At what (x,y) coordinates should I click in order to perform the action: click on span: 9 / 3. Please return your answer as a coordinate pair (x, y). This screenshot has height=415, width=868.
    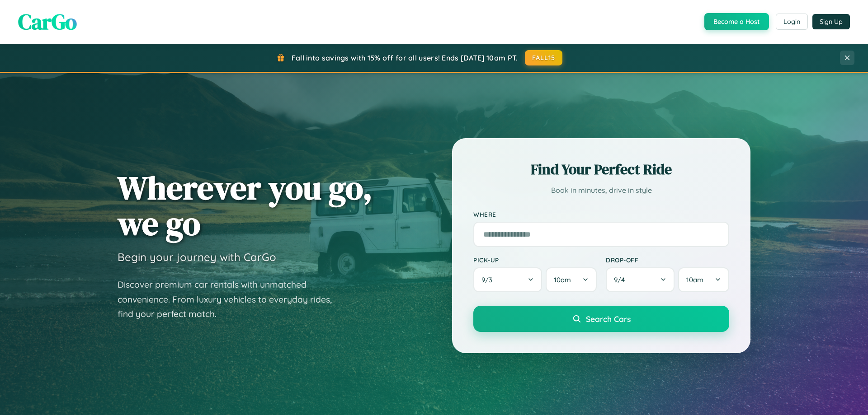
    Looking at the image, I should click on (489, 280).